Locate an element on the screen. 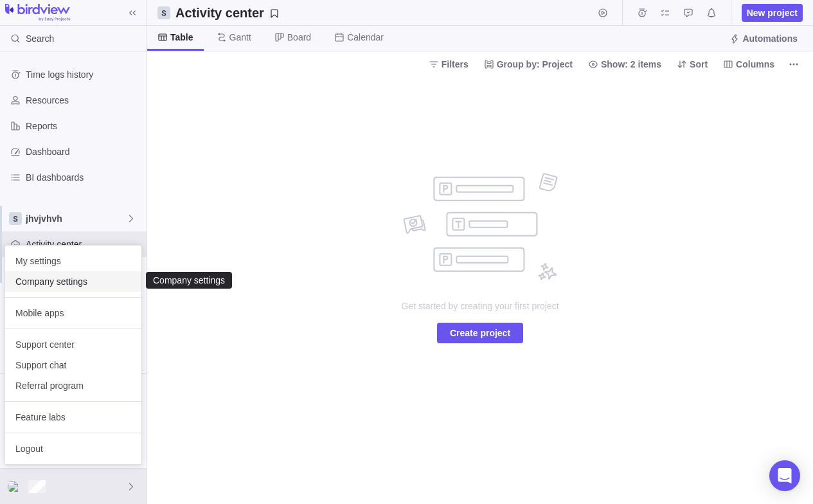 The height and width of the screenshot is (504, 813). img: Show is located at coordinates (15, 487).